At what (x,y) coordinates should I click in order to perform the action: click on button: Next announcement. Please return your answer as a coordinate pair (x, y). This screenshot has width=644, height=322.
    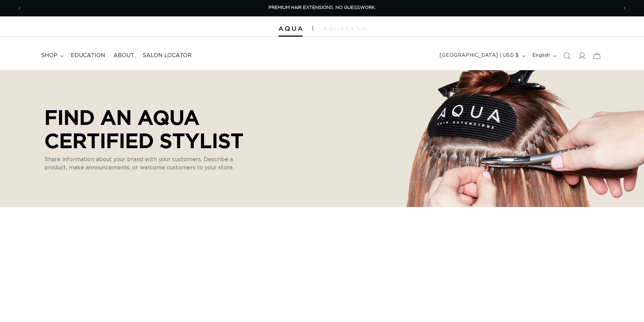
    Looking at the image, I should click on (624, 8).